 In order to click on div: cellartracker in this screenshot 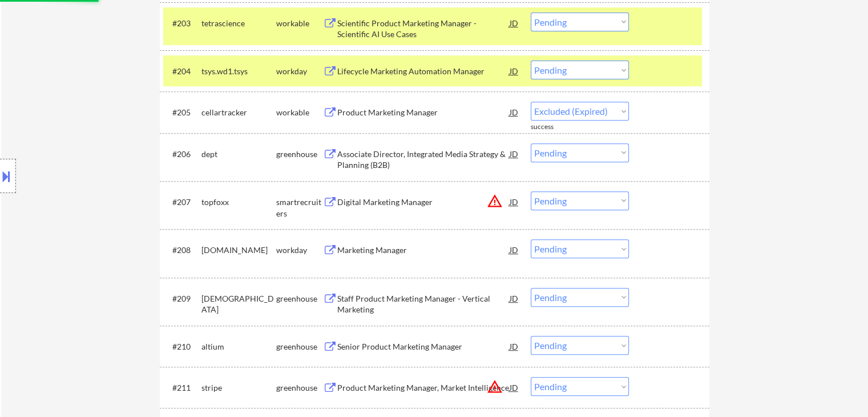, I will do `click(238, 113)`.